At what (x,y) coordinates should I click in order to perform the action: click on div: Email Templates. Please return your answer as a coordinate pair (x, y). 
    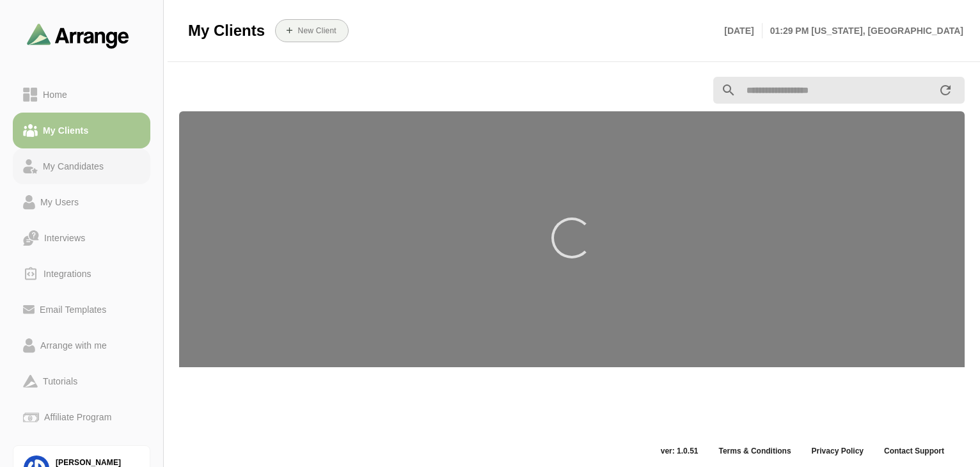
    Looking at the image, I should click on (73, 310).